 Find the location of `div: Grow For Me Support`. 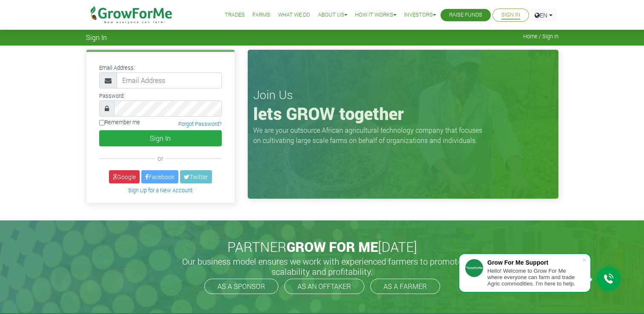

div: Grow For Me Support is located at coordinates (535, 262).